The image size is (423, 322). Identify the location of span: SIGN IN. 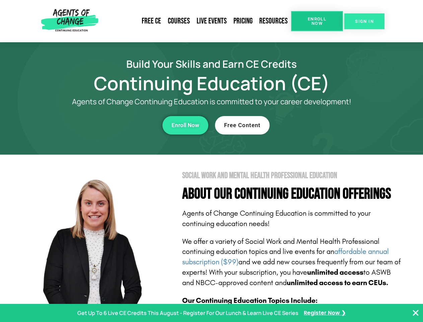
(364, 21).